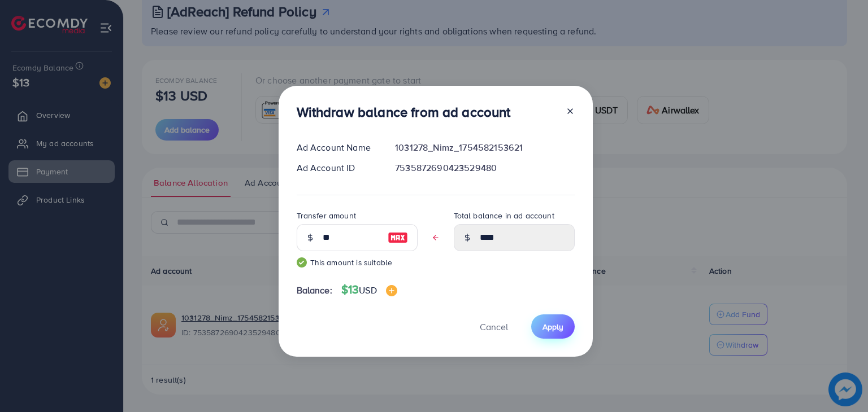 The image size is (868, 412). Describe the element at coordinates (484, 168) in the screenshot. I see `div: 7535872690423529480` at that location.